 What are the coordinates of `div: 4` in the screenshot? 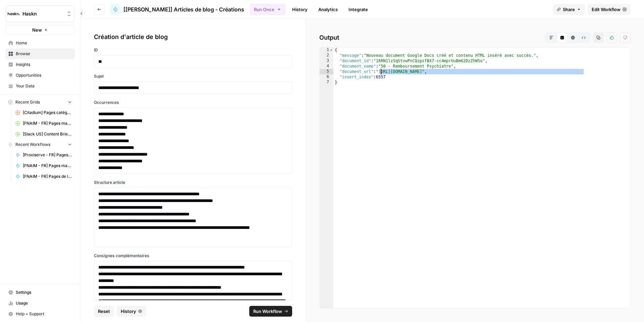 It's located at (327, 66).